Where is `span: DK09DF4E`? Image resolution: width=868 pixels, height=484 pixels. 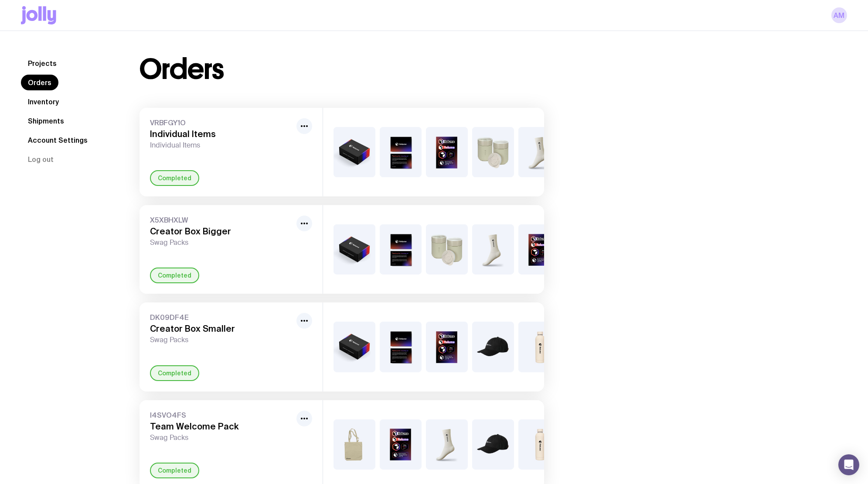 span: DK09DF4E is located at coordinates (222, 317).